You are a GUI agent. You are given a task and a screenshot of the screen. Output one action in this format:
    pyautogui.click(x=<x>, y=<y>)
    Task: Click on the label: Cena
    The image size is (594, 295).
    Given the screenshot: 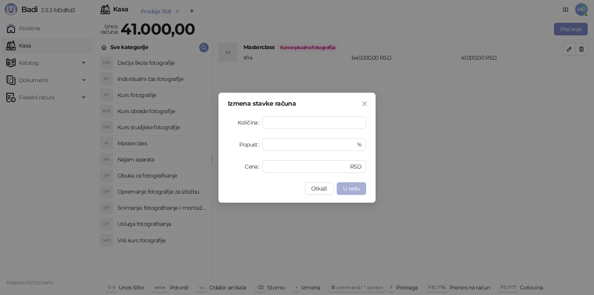 What is the action you would take?
    pyautogui.click(x=253, y=166)
    